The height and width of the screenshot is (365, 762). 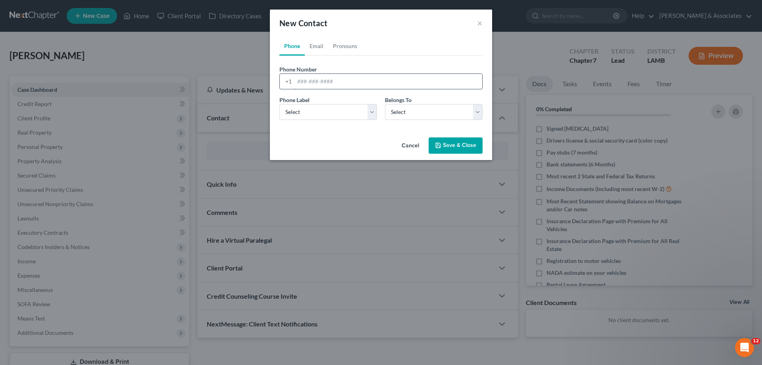 I want to click on span: New Contact, so click(x=303, y=23).